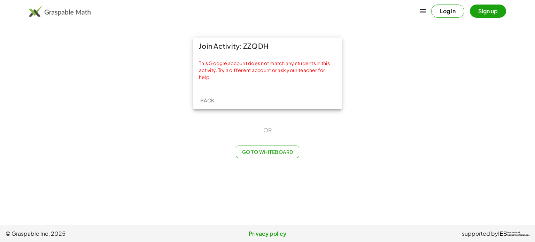 The image size is (535, 242). I want to click on div: Join Activity: ZZQDH, so click(268, 46).